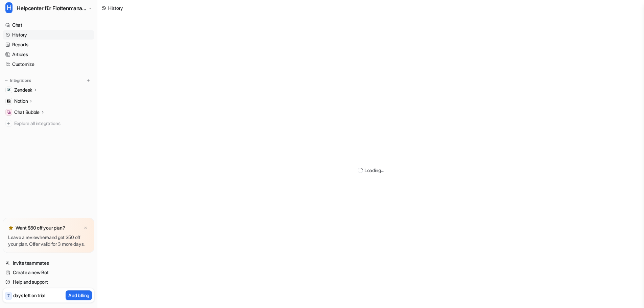  Describe the element at coordinates (374, 170) in the screenshot. I see `div: Loading...` at that location.